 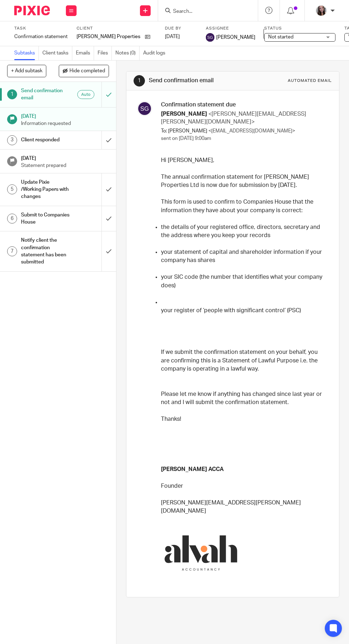 What do you see at coordinates (87, 71) in the screenshot?
I see `span: Hide completed` at bounding box center [87, 71].